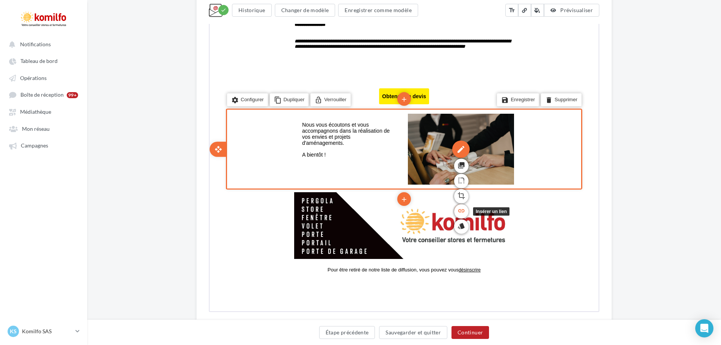  I want to click on span: L'email ne s'affiche pas correctement ?, so click(184, 9).